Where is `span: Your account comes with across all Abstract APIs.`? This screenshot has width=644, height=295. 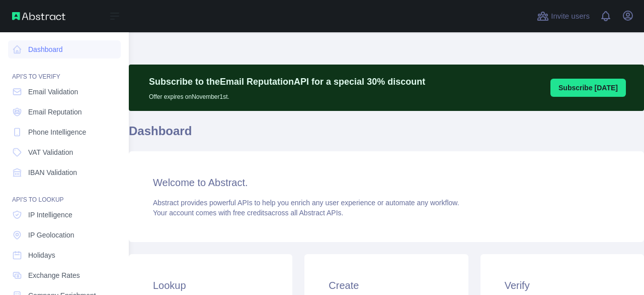
span: Your account comes with across all Abstract APIs. is located at coordinates (248, 213).